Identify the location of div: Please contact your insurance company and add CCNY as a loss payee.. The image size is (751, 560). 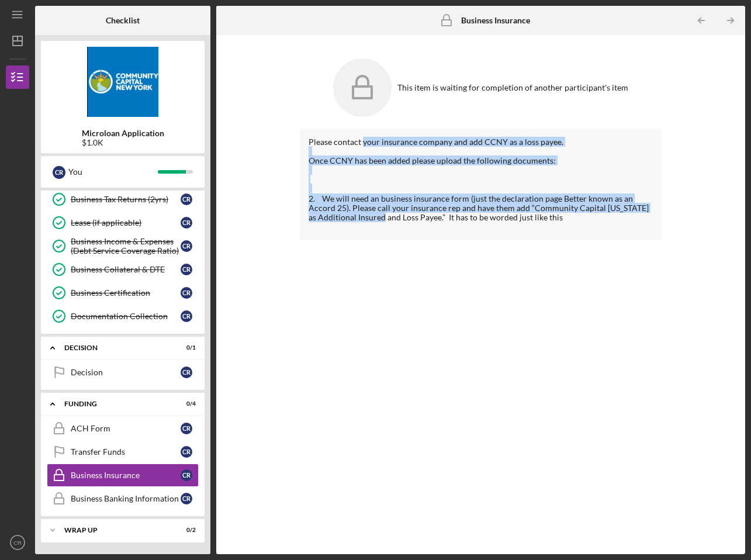
(481, 142).